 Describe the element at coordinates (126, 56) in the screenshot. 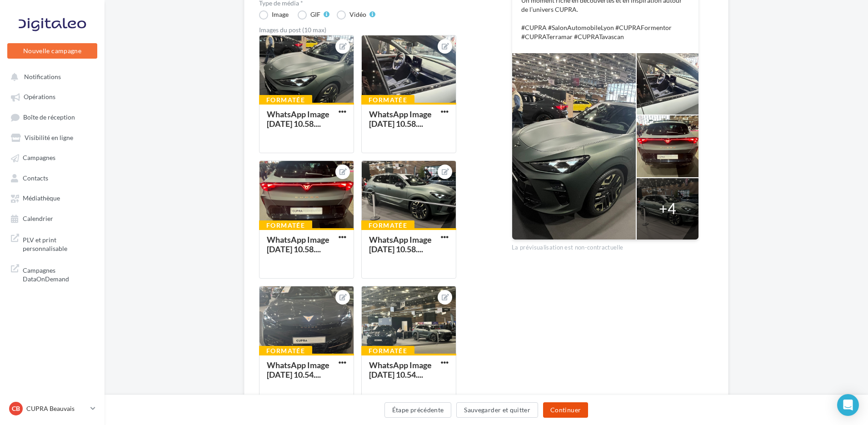

I see `div: Mots-clés` at that location.